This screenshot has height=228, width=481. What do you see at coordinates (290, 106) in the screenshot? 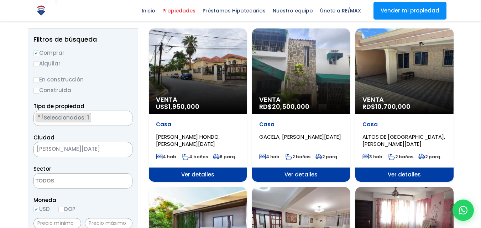
I see `span: 20,500,000` at bounding box center [290, 106].